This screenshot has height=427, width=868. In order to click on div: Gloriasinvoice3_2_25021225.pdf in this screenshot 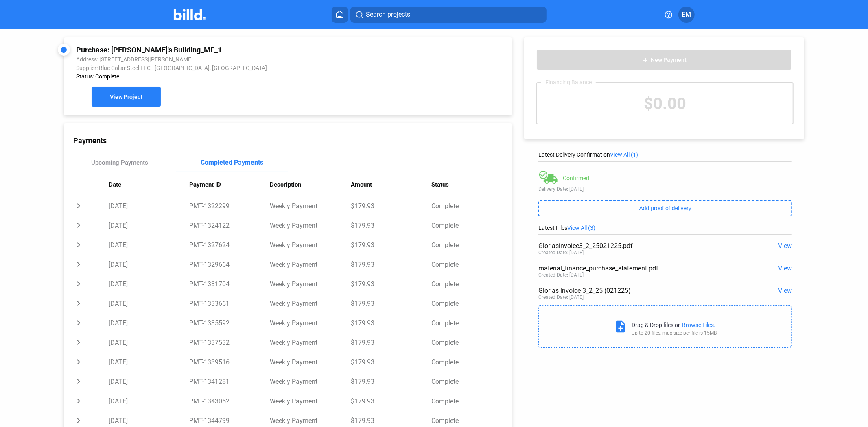, I will do `click(639, 246)`.